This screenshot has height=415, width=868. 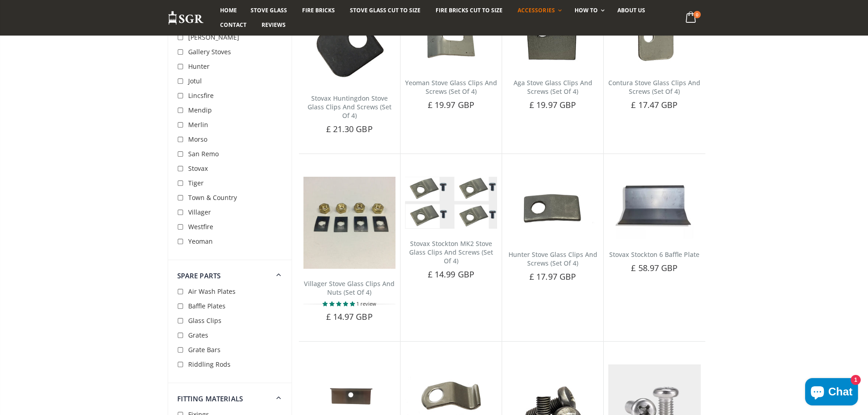 What do you see at coordinates (385, 11) in the screenshot?
I see `a: Stove Glass Cut To Size` at bounding box center [385, 11].